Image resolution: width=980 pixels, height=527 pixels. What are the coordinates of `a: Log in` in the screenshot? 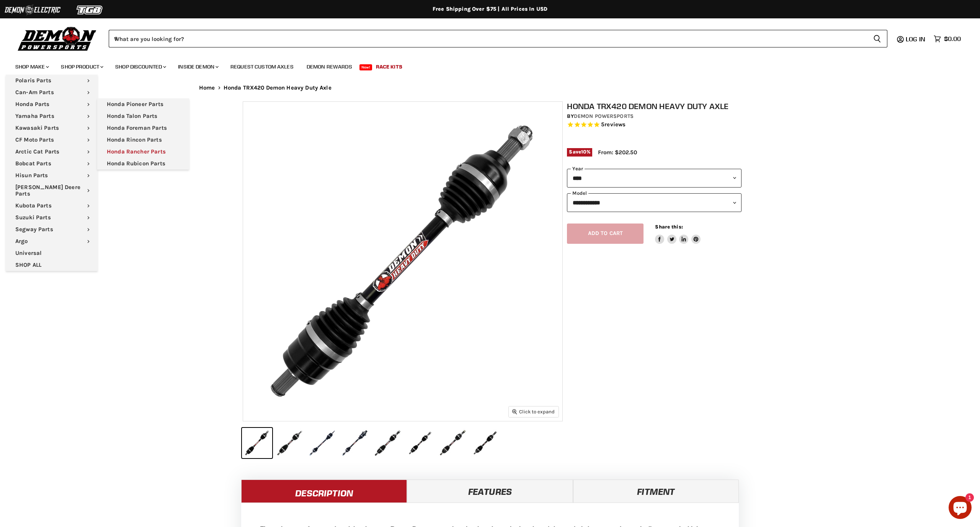 It's located at (916, 39).